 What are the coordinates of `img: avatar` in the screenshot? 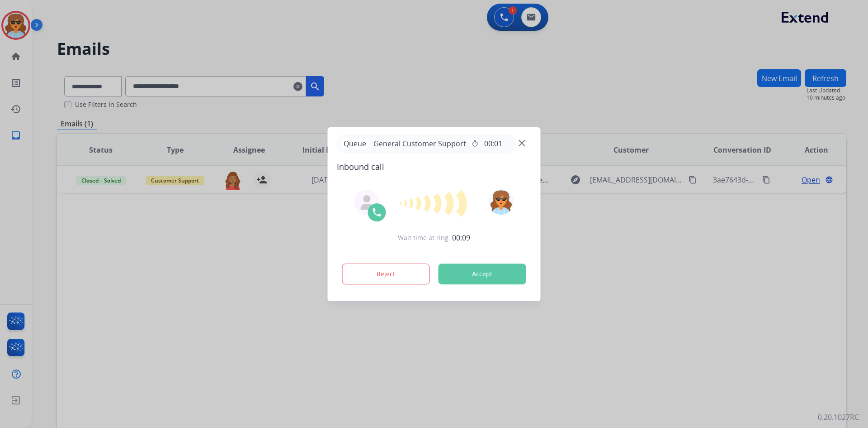 It's located at (501, 202).